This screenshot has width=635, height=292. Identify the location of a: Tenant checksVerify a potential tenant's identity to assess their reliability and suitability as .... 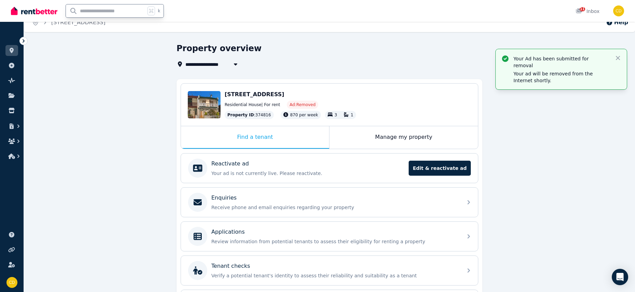
(329, 271).